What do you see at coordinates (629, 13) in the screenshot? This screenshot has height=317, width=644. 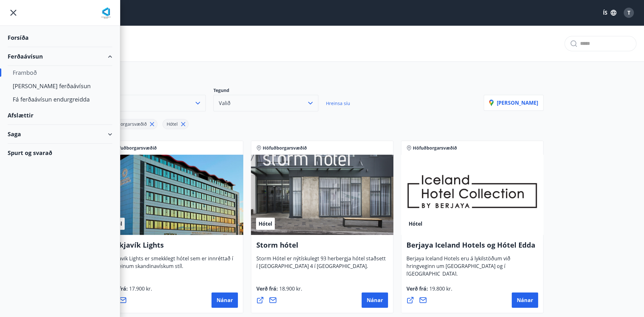 I see `button: T` at bounding box center [629, 13].